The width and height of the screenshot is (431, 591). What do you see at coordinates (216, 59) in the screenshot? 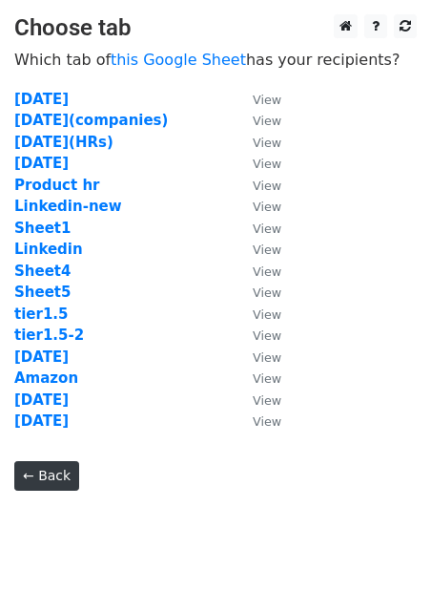
I see `p: Which tab of has your recipients?` at bounding box center [216, 59].